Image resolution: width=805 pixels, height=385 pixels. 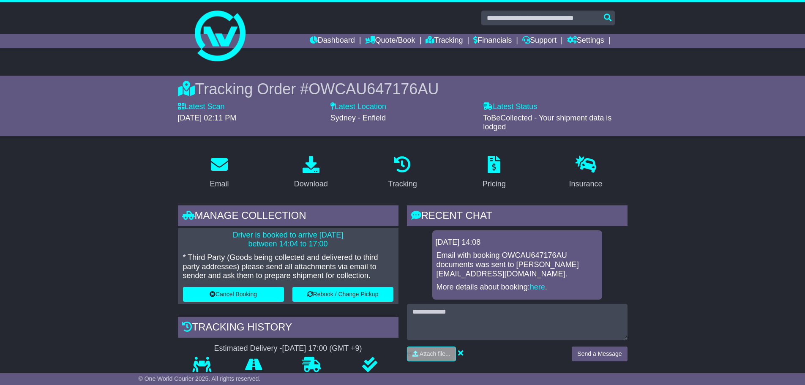 What do you see at coordinates (547, 123) in the screenshot?
I see `span: ToBeCollected - Your shipment data is lodged` at bounding box center [547, 123].